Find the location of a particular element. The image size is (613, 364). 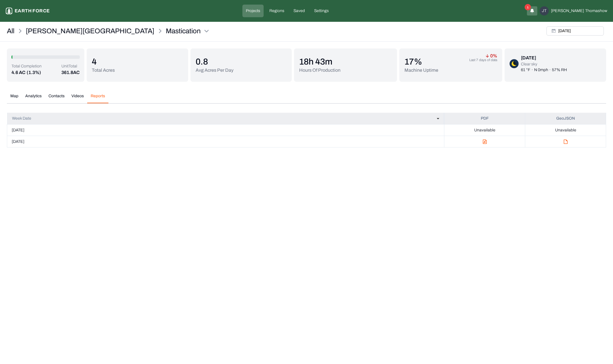

img: arrow is located at coordinates (487, 56).